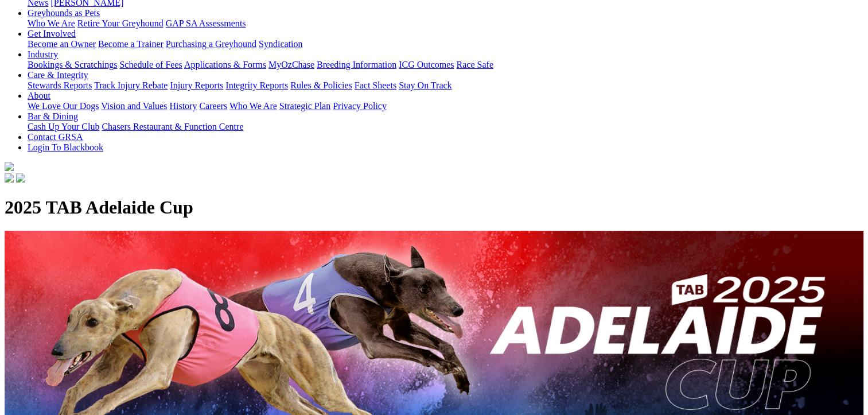 The image size is (868, 415). I want to click on a: Careers, so click(213, 106).